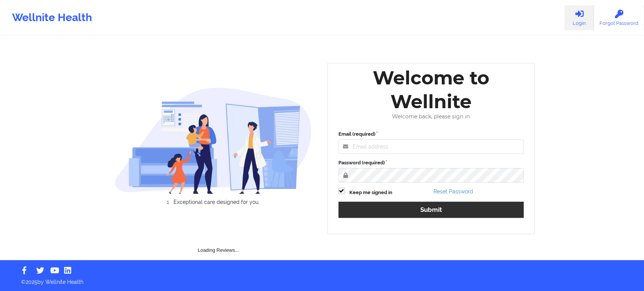 The image size is (644, 291). What do you see at coordinates (431, 209) in the screenshot?
I see `button: Submit` at bounding box center [431, 209].